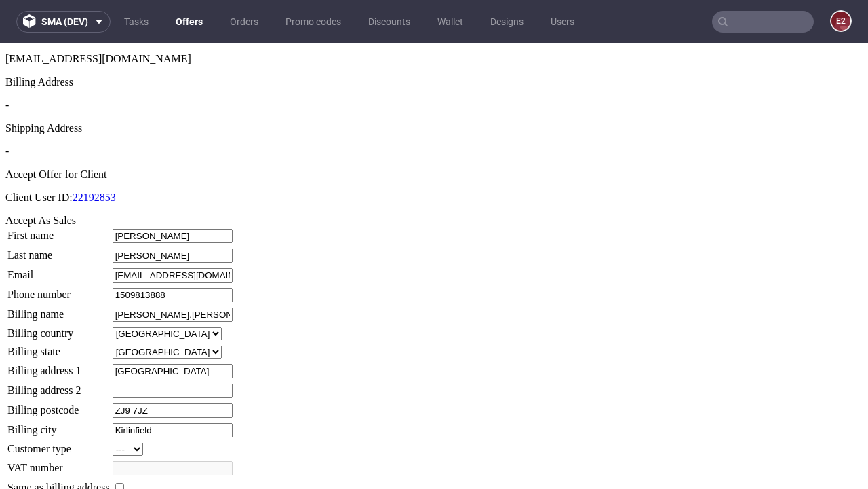 This screenshot has height=489, width=868. What do you see at coordinates (58, 424) in the screenshot?
I see `td: VAT number` at bounding box center [58, 424].